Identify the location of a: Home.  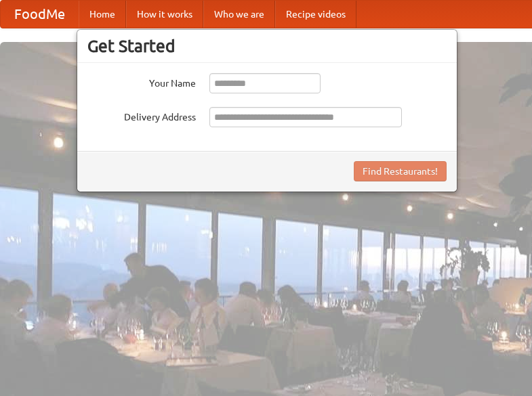
(102, 14).